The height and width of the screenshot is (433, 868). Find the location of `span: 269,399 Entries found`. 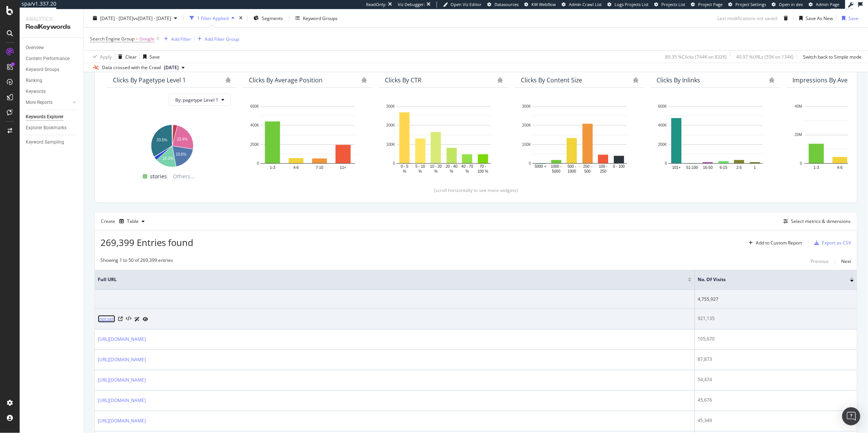

span: 269,399 Entries found is located at coordinates (147, 242).